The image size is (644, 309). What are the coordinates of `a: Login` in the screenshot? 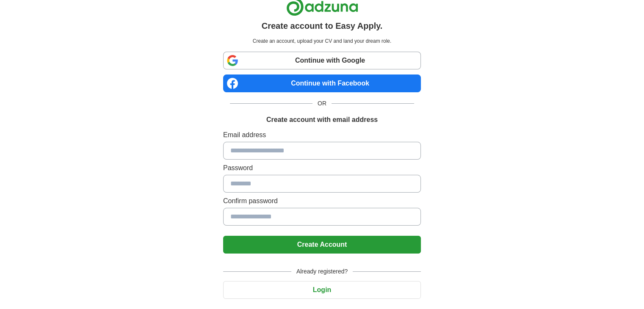 It's located at (322, 290).